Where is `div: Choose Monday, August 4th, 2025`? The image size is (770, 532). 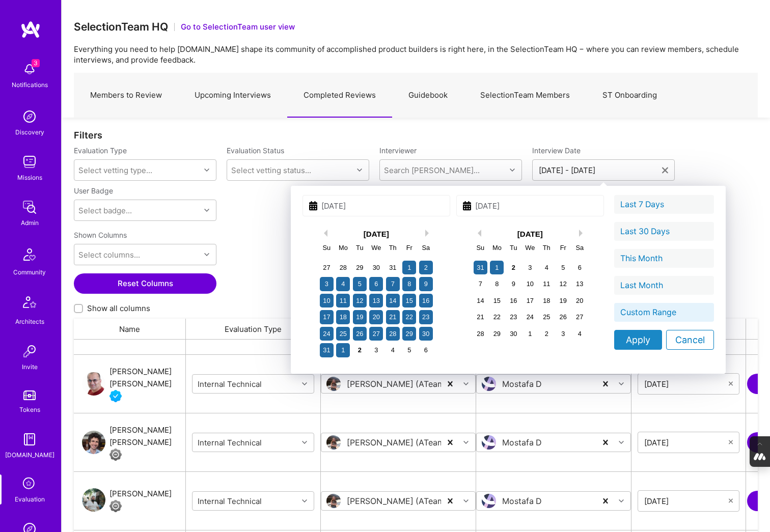
div: Choose Monday, August 4th, 2025 is located at coordinates (343, 284).